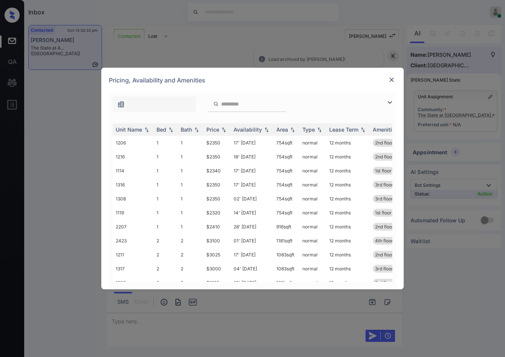  Describe the element at coordinates (217, 255) in the screenshot. I see `td: $3025` at that location.